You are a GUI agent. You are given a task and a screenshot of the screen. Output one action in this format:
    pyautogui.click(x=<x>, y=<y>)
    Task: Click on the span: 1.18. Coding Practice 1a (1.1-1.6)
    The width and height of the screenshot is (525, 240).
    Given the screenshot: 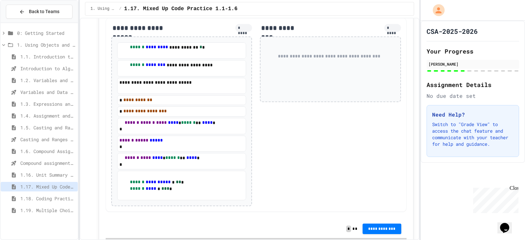 What is the action you would take?
    pyautogui.click(x=48, y=198)
    